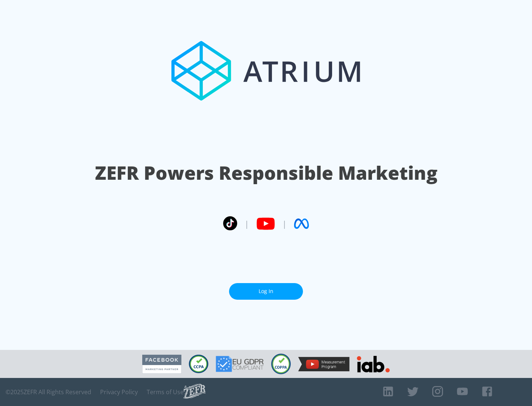 Image resolution: width=532 pixels, height=406 pixels. What do you see at coordinates (162, 364) in the screenshot?
I see `img: Facebook Marketing Partner` at bounding box center [162, 364].